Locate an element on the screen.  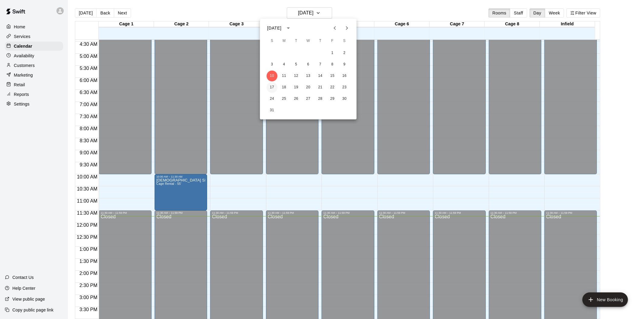
span: Monday is located at coordinates (284, 41).